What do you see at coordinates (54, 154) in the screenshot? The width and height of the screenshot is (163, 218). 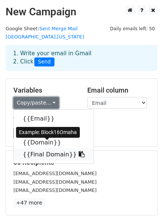 I see `a: {{Final Domain}}` at bounding box center [54, 154].